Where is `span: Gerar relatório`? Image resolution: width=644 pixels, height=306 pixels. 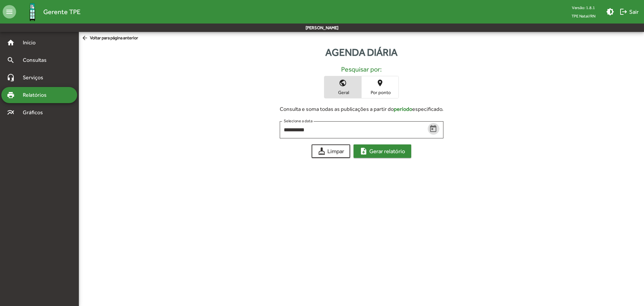 span: Gerar relatório is located at coordinates (383, 151).